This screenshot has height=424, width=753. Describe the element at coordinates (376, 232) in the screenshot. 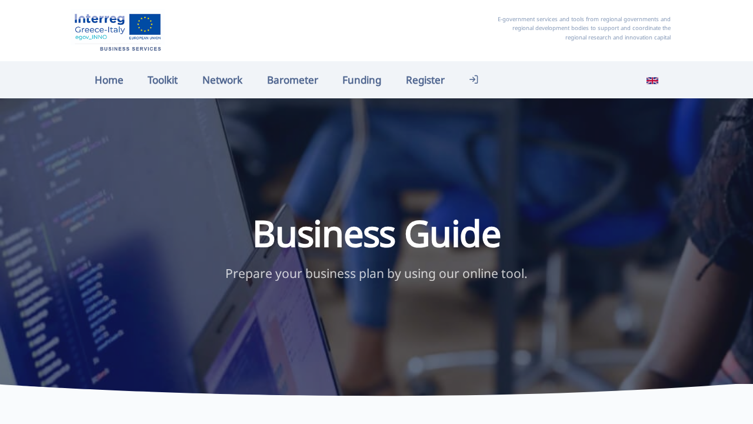

I see `h1: Business Guide` at that location.